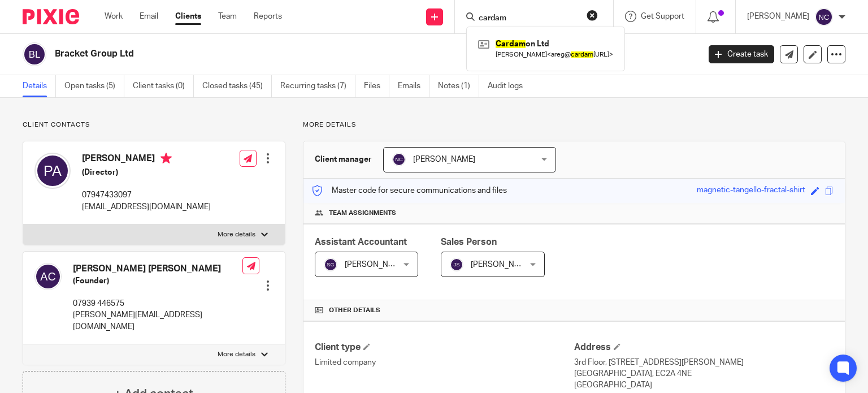  What do you see at coordinates (158, 281) in the screenshot?
I see `h5: (Founder)` at bounding box center [158, 281].